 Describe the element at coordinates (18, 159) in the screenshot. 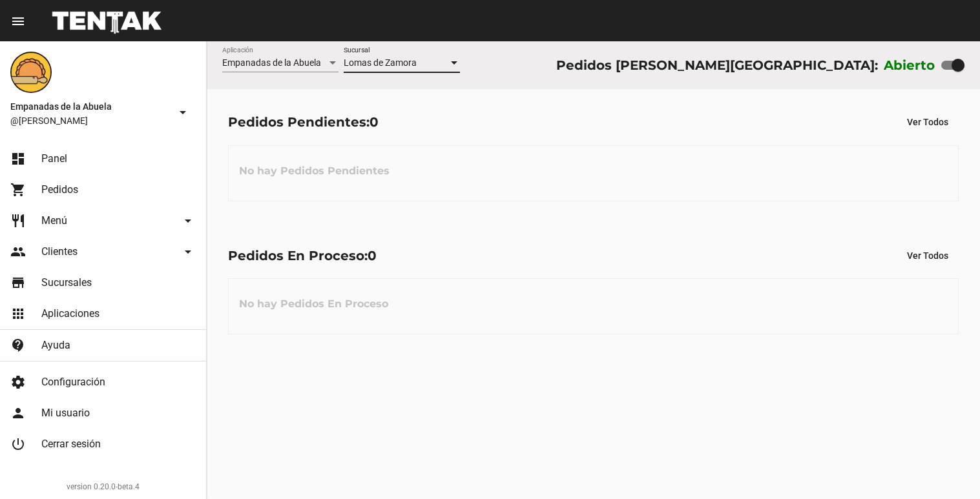

I see `mat-icon: dashboard` at that location.